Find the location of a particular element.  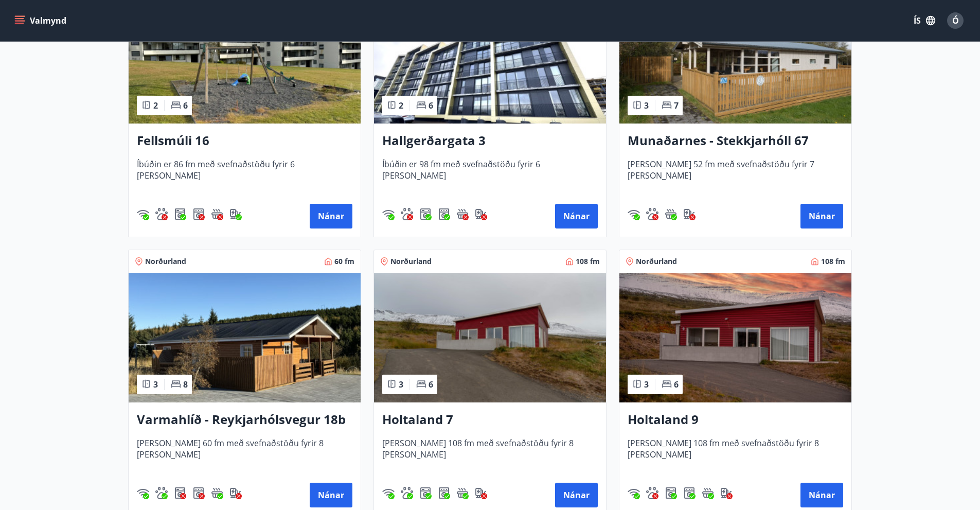

span: 8 is located at coordinates (185, 384).